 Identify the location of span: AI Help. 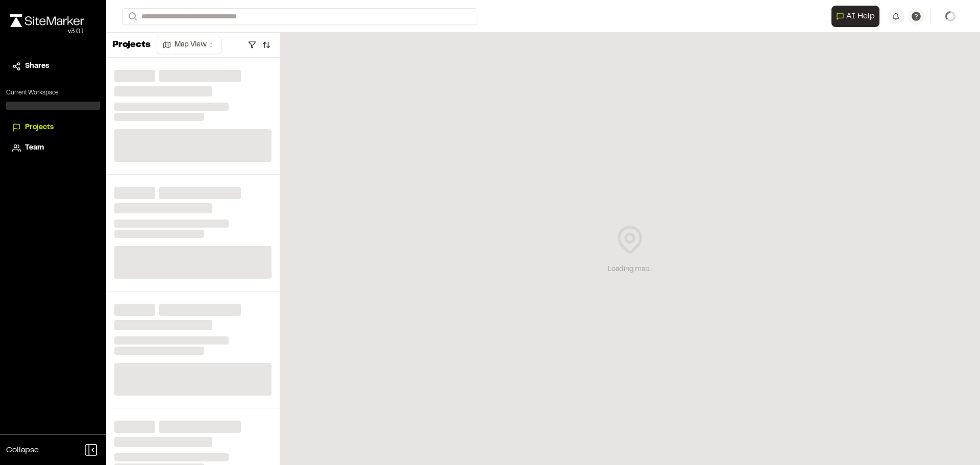
(860, 16).